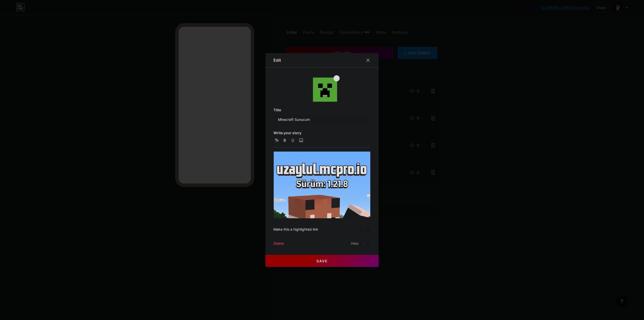 Image resolution: width=644 pixels, height=320 pixels. What do you see at coordinates (355, 244) in the screenshot?
I see `span: Hide` at bounding box center [355, 244].